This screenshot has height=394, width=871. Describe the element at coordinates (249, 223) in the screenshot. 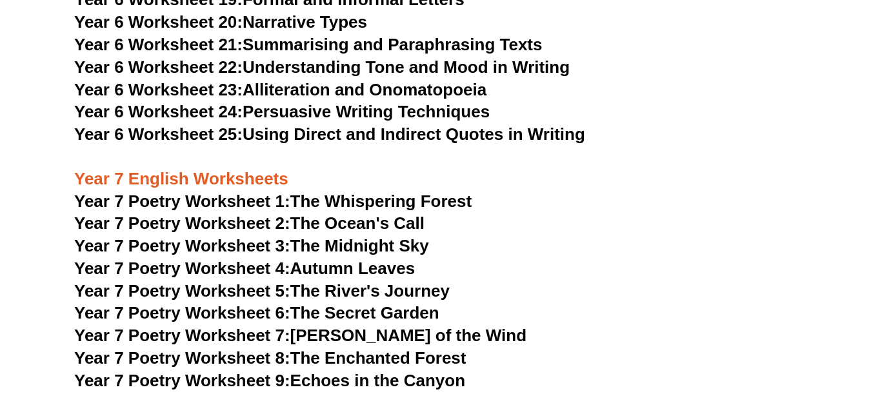

I see `a: Year 7 Poetry Worksheet 2:The Ocean's Call` at that location.